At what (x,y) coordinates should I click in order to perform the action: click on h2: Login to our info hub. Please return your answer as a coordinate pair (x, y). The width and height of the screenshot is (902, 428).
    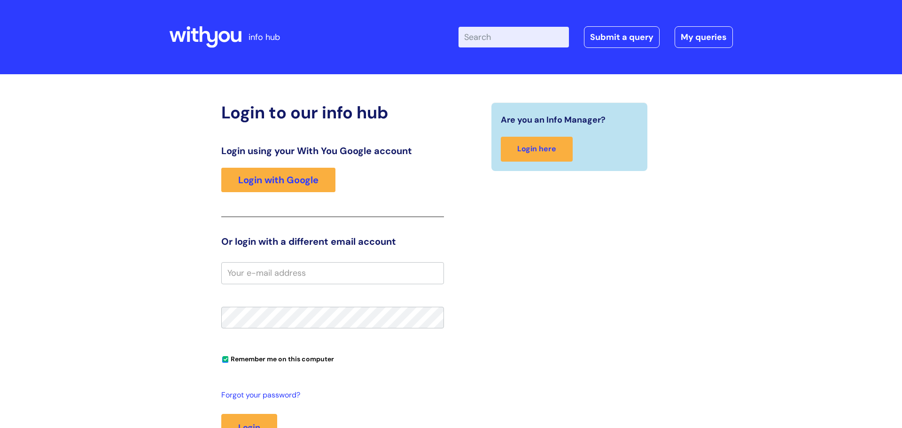
    Looking at the image, I should click on (332, 112).